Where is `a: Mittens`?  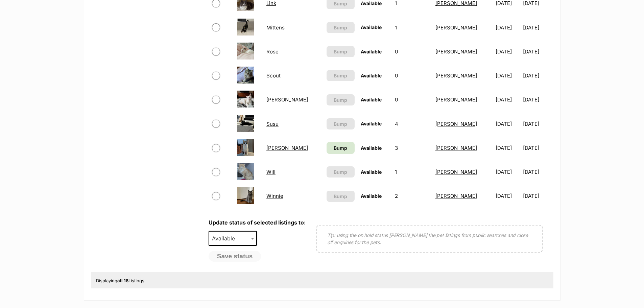
a: Mittens is located at coordinates (275, 27).